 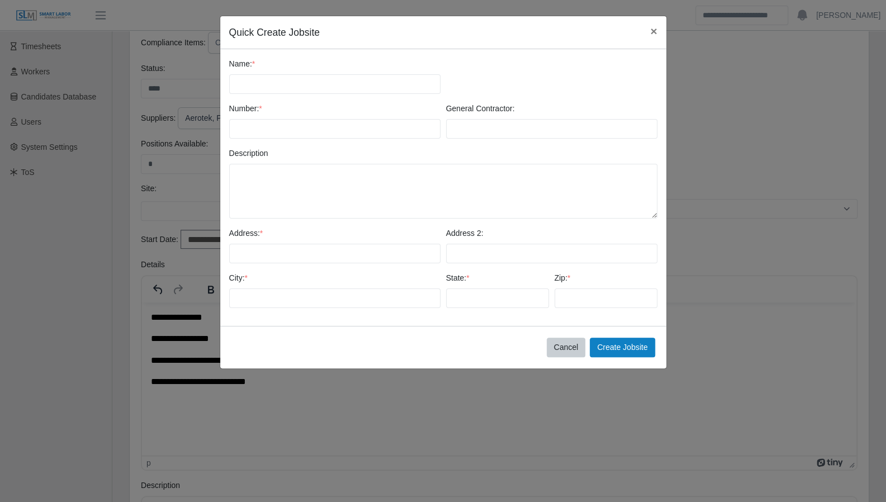 What do you see at coordinates (458, 278) in the screenshot?
I see `label: State:` at bounding box center [458, 278].